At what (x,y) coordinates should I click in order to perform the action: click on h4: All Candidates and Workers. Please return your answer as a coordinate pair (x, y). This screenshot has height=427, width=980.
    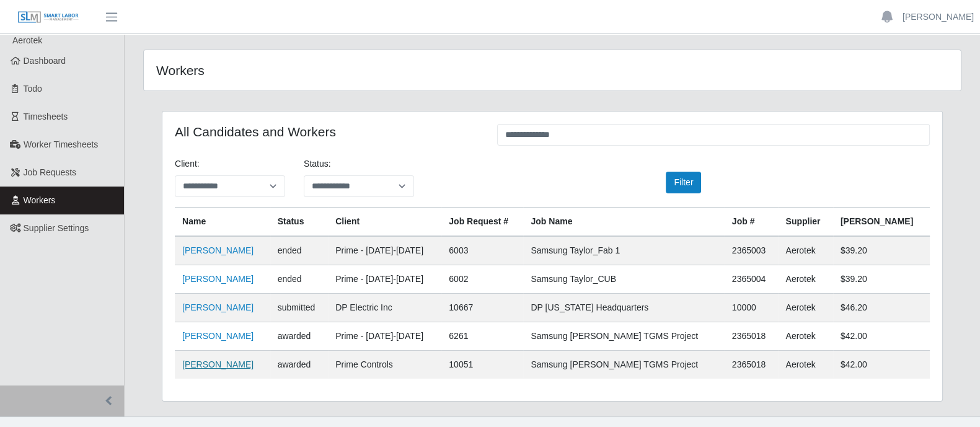
    Looking at the image, I should click on (326, 131).